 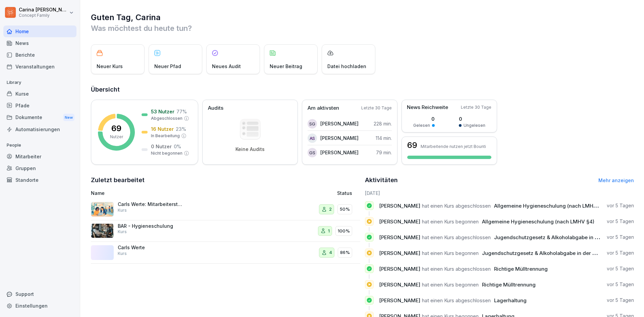 I want to click on a: BAR - HygieneschulungKurs1100%, so click(x=225, y=231).